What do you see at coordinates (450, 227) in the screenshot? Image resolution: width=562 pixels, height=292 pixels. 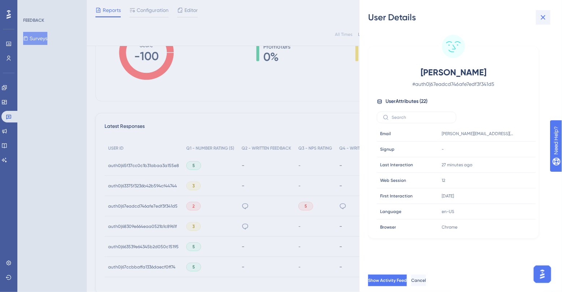 I see `span: Chrome` at bounding box center [450, 227].